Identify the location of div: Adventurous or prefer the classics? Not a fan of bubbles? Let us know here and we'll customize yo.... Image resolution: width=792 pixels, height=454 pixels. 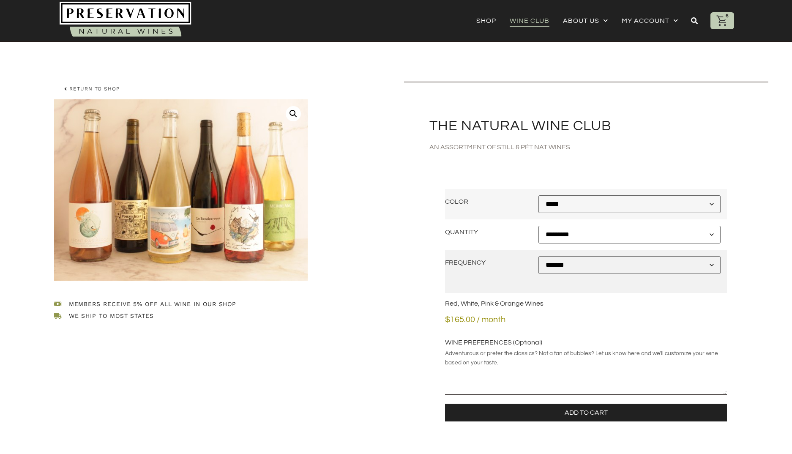
(586, 357).